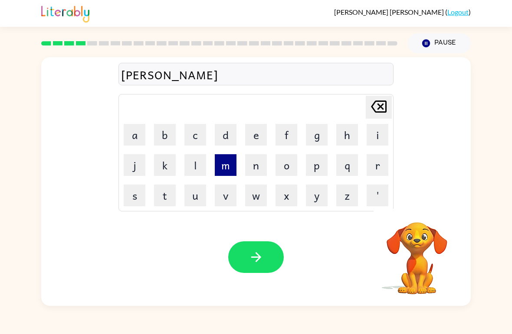 The height and width of the screenshot is (334, 512). What do you see at coordinates (316, 165) in the screenshot?
I see `button: p` at bounding box center [316, 165].